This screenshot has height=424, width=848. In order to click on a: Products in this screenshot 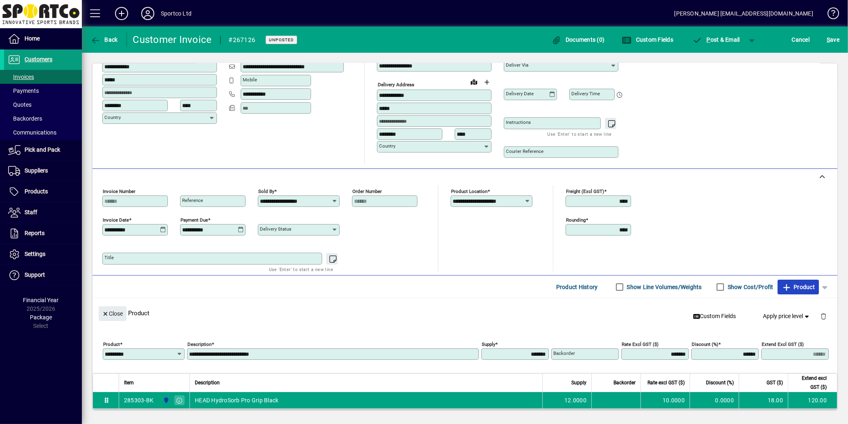, I will do `click(43, 192)`.